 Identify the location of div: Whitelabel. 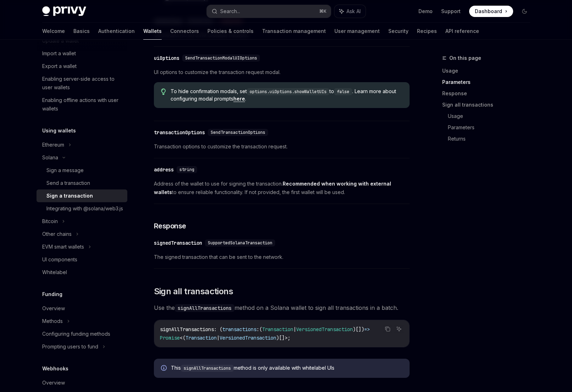
(55, 273).